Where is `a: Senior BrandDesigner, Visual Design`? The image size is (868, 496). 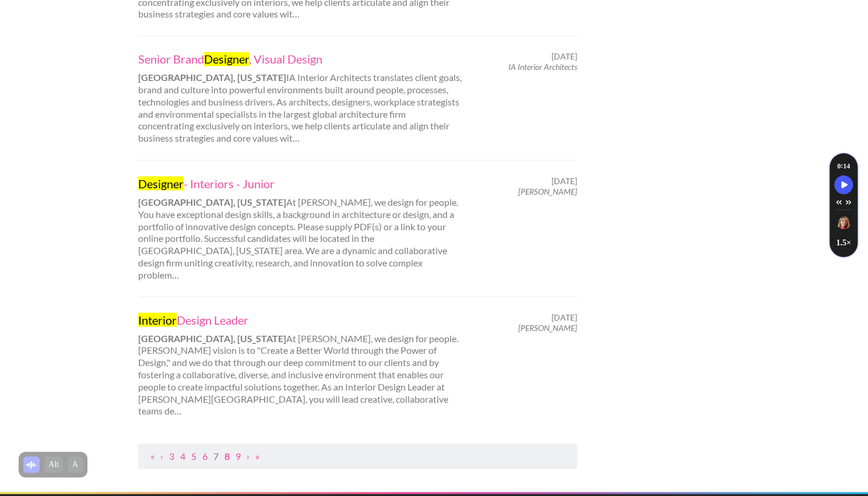 a: Senior BrandDesigner, Visual Design is located at coordinates (300, 59).